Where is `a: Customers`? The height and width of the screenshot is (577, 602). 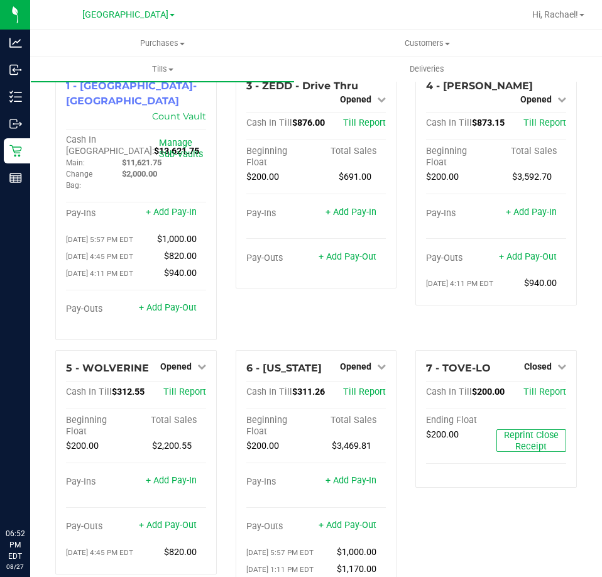
a: Customers is located at coordinates (427, 43).